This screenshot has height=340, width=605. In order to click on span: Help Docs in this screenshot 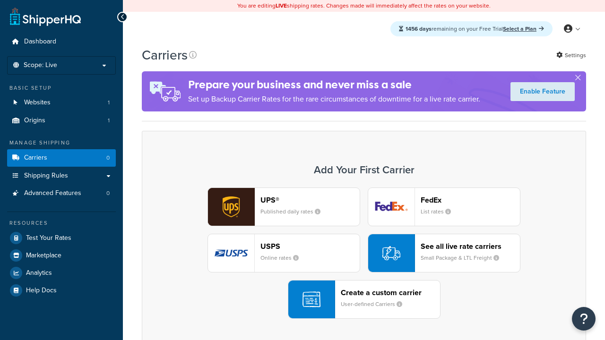, I will do `click(41, 290)`.